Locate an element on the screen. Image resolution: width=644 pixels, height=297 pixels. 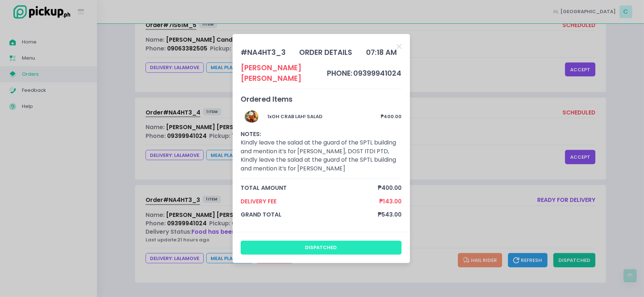
div: # NA4HT3_3 is located at coordinates (263, 53).